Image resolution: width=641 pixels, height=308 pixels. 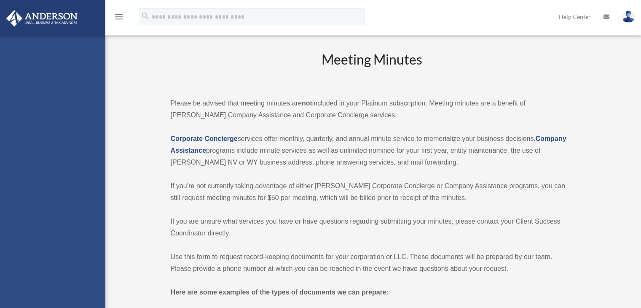 What do you see at coordinates (307, 103) in the screenshot?
I see `strong: not` at bounding box center [307, 103].